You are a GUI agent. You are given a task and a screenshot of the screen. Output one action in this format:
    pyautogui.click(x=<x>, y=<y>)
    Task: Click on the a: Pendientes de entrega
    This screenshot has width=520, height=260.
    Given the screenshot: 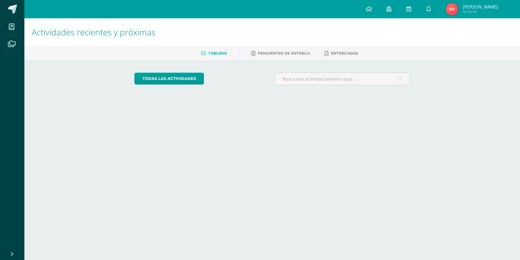 What is the action you would take?
    pyautogui.click(x=281, y=53)
    